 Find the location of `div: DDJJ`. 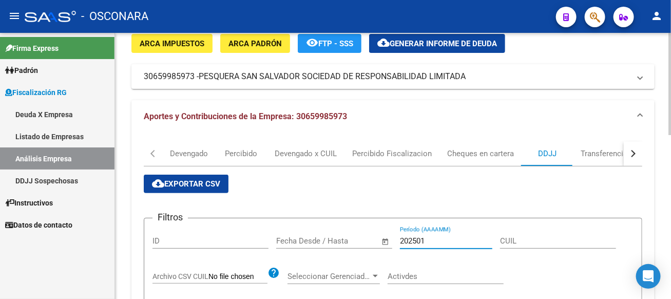

div: DDJJ is located at coordinates (547, 153).